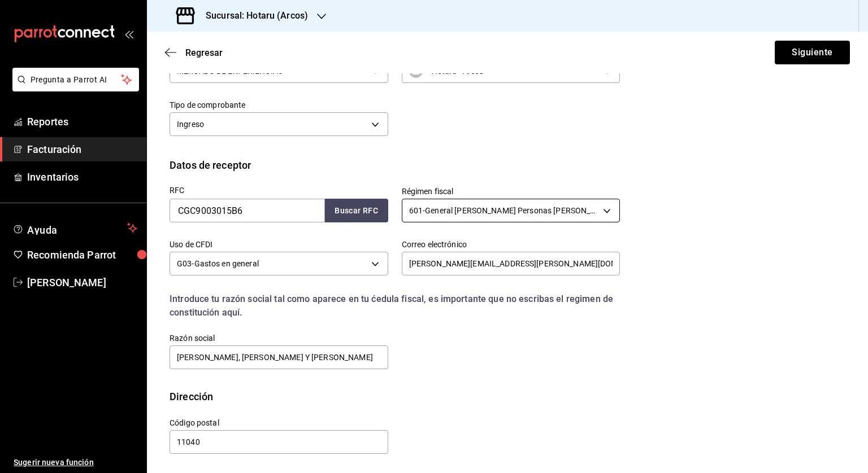 The image size is (868, 473). Describe the element at coordinates (279, 338) in the screenshot. I see `label: Razón social` at that location.